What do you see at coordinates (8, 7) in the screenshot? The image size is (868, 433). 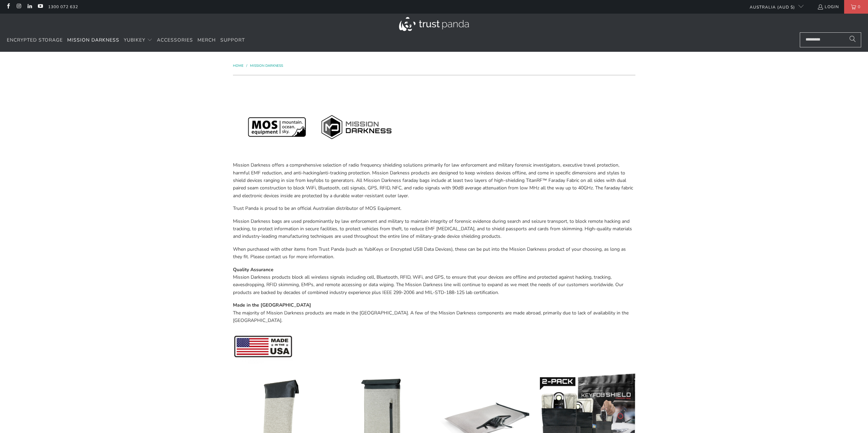 I see `a: Trust Panda Australia on Facebook` at bounding box center [8, 7].